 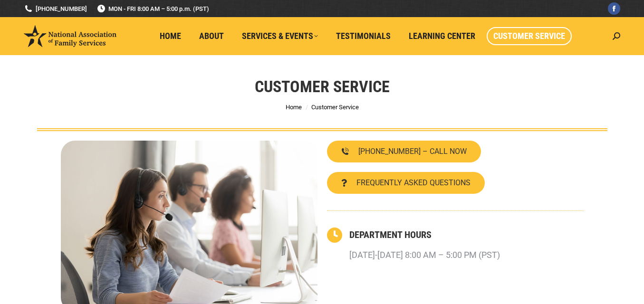 What do you see at coordinates (212, 36) in the screenshot?
I see `span: About` at bounding box center [212, 36].